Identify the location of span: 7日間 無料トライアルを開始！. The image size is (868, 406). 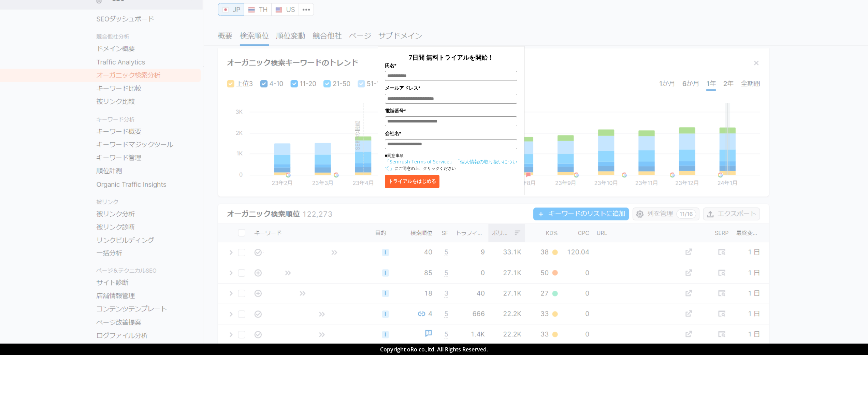
(451, 57).